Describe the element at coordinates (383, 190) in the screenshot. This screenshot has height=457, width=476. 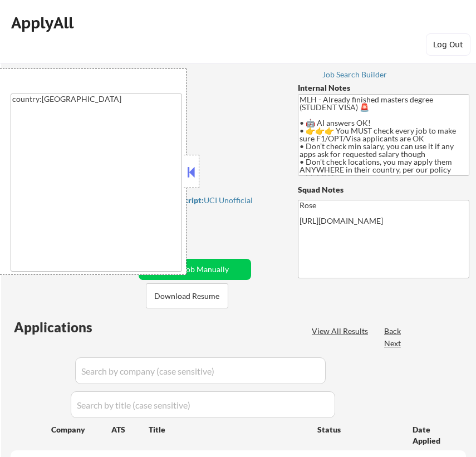
I see `div: Squad Notes` at that location.